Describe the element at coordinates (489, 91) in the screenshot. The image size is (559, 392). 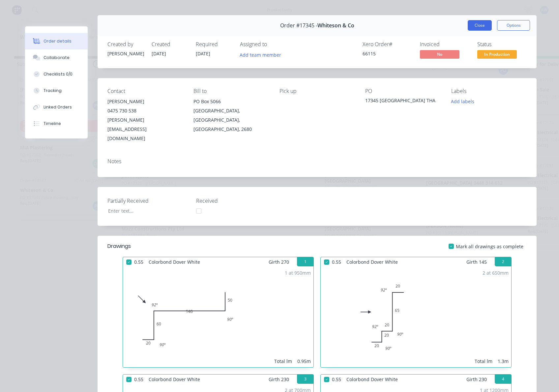
I see `div: Labels` at that location.